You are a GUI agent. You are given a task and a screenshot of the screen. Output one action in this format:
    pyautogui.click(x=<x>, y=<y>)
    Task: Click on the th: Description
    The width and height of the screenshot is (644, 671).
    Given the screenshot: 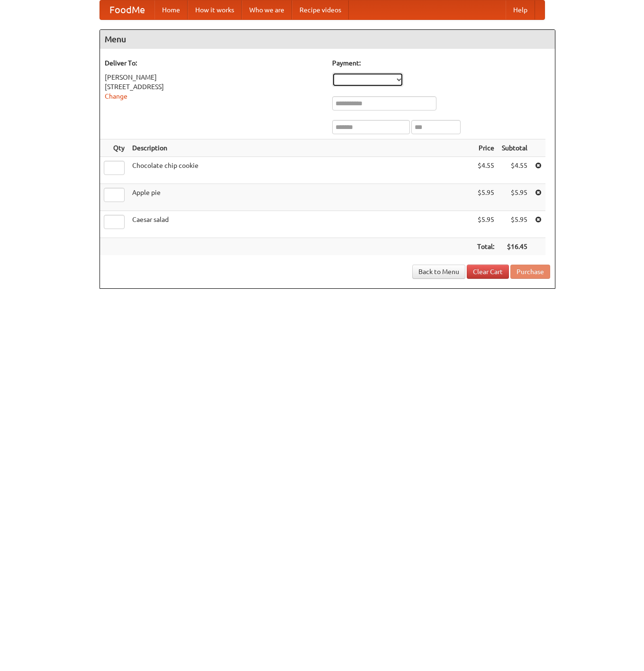 What is the action you would take?
    pyautogui.click(x=301, y=148)
    